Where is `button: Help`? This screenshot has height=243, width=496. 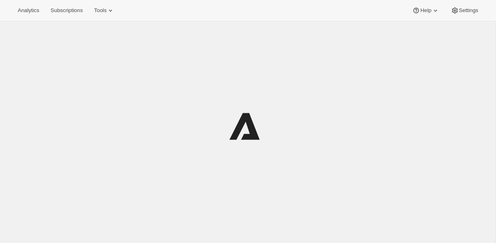
button: Help is located at coordinates (426, 10).